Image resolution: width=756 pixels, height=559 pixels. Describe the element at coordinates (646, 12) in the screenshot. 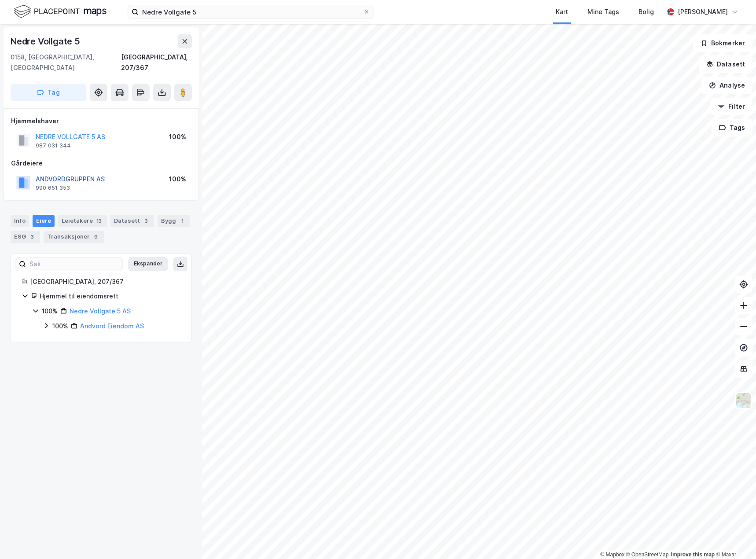

I see `div: Bolig` at that location.